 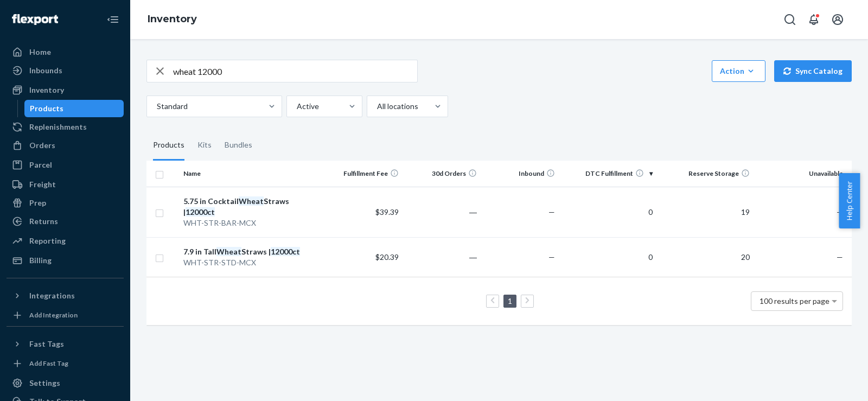 I want to click on div: 7.9 in Tall Straws |, so click(x=253, y=252).